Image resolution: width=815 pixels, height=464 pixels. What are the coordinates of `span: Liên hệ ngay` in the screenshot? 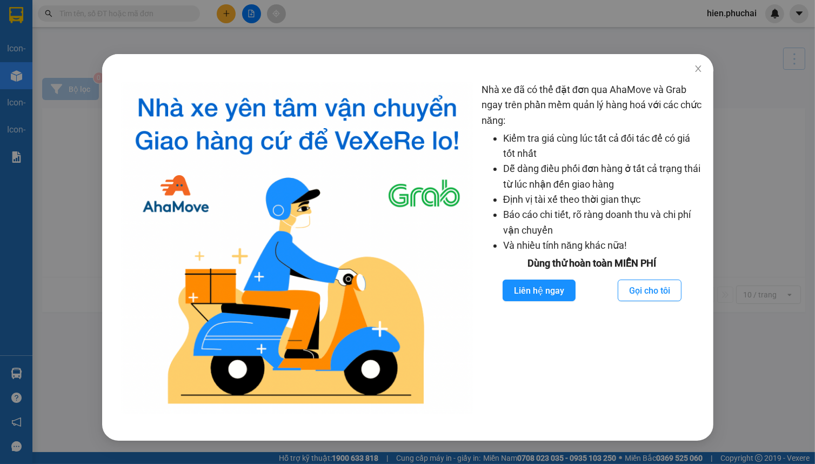 It's located at (539, 290).